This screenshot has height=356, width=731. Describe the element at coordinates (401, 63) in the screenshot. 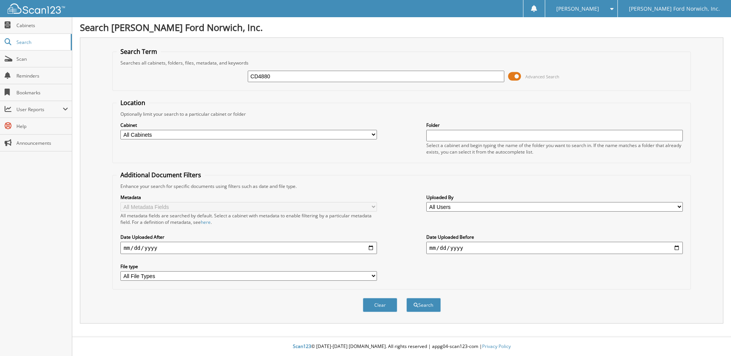

I see `div: Searches all cabinets, folders, files, metadata, and keywords` at that location.